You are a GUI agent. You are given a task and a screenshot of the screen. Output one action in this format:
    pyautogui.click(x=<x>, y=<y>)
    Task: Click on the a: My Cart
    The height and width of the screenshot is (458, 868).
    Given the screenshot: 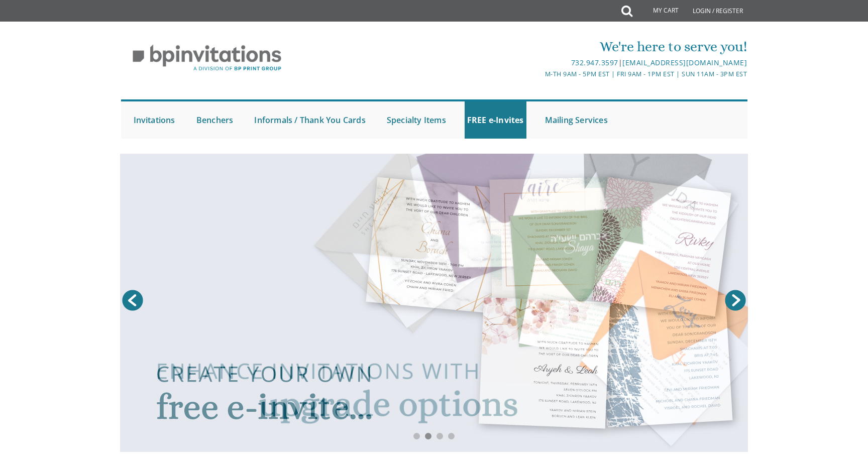 What is the action you would take?
    pyautogui.click(x=659, y=11)
    